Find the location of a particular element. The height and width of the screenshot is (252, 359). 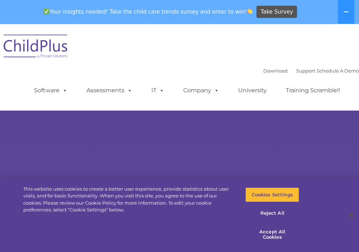

a: Take Survey is located at coordinates (277, 12).